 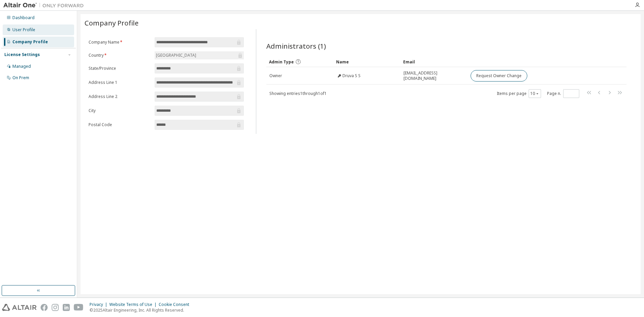 I want to click on label: Company Name, so click(x=120, y=42).